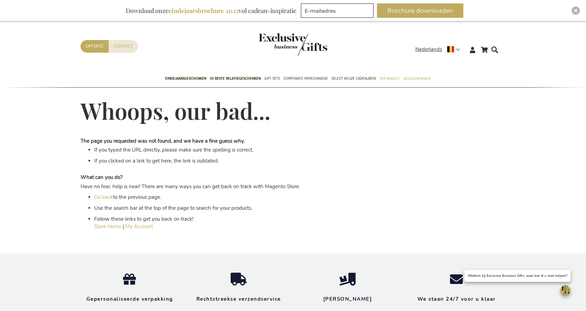  I want to click on div: Download onze vol cadeau-inspiratie, so click(211, 11).